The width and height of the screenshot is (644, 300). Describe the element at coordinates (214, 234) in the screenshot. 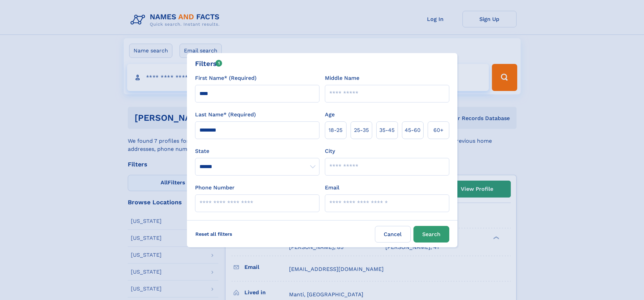

I see `label: Reset all filters` at that location.